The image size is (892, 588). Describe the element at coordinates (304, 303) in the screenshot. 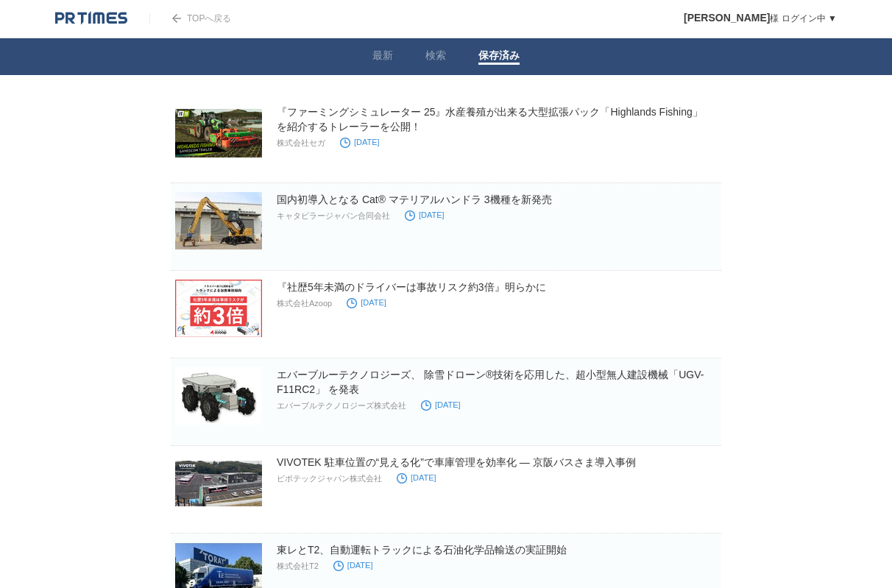

I see `p: 株式会社Azoop` at that location.